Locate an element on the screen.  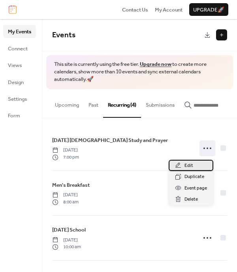
span: Event page is located at coordinates (196, 188).